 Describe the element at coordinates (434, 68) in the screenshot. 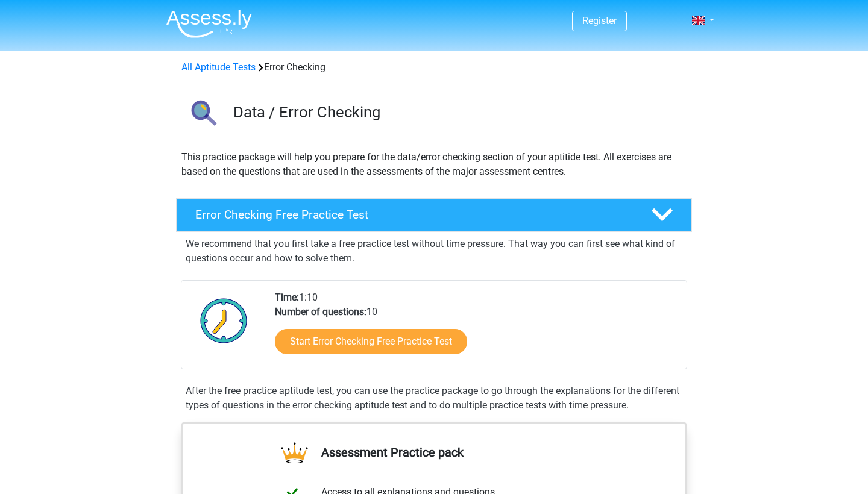

I see `div: Error Checking` at that location.